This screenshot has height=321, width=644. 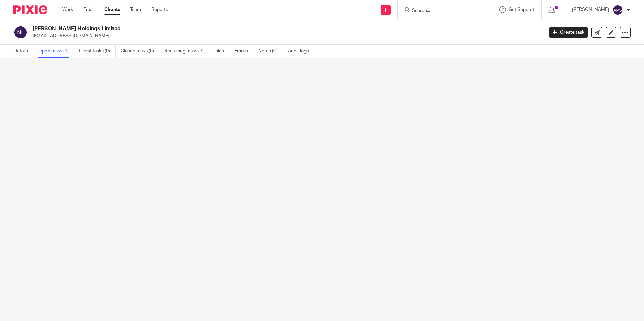 I want to click on span: Get Support, so click(x=521, y=10).